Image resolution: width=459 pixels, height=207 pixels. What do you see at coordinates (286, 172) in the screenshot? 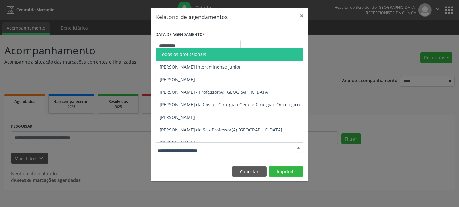
I see `button: Imprimir` at bounding box center [286, 172].